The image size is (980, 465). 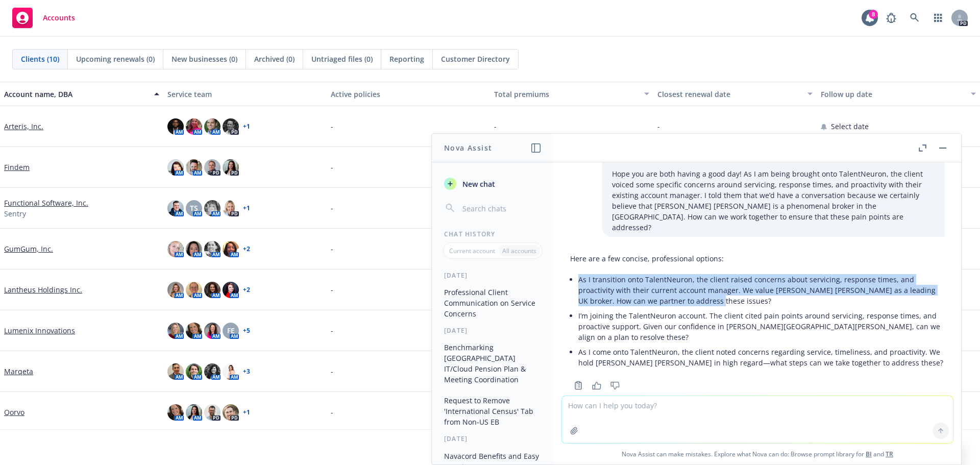 What do you see at coordinates (501, 209) in the screenshot?
I see `input: Search chats` at bounding box center [501, 209].